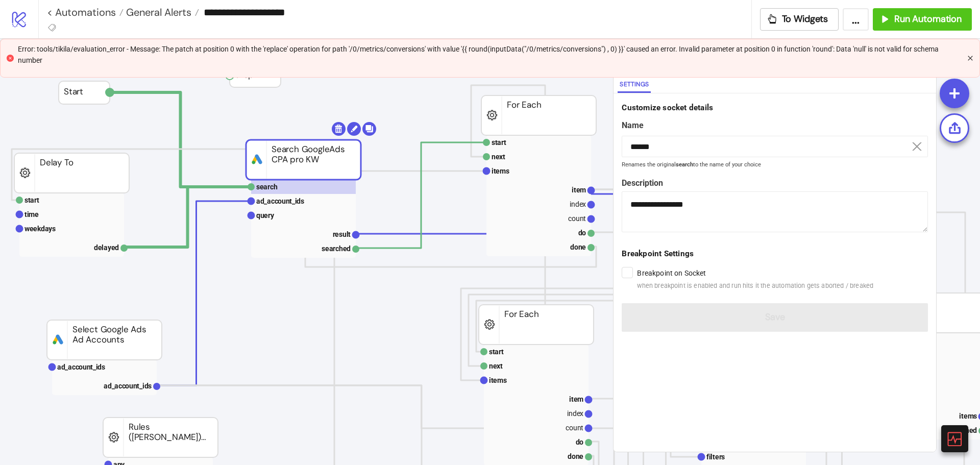 Image resolution: width=980 pixels, height=465 pixels. Describe the element at coordinates (715, 457) in the screenshot. I see `text: filters` at that location.